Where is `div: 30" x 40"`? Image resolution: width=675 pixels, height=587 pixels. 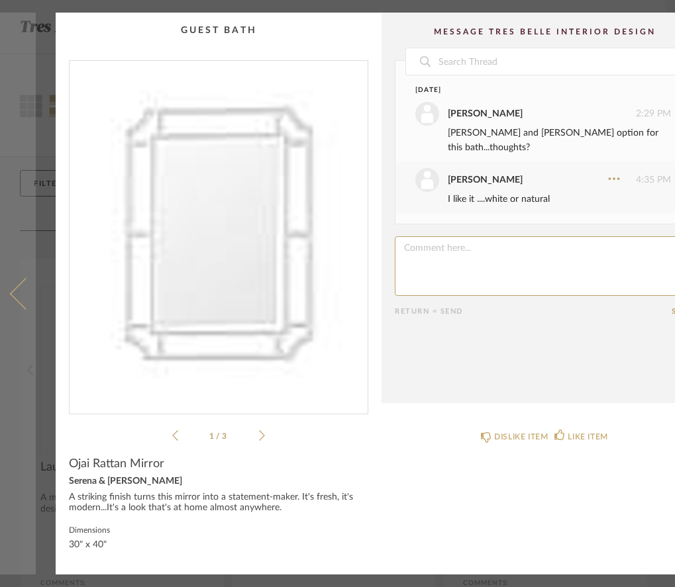
div: 30" x 40" is located at coordinates (89, 545).